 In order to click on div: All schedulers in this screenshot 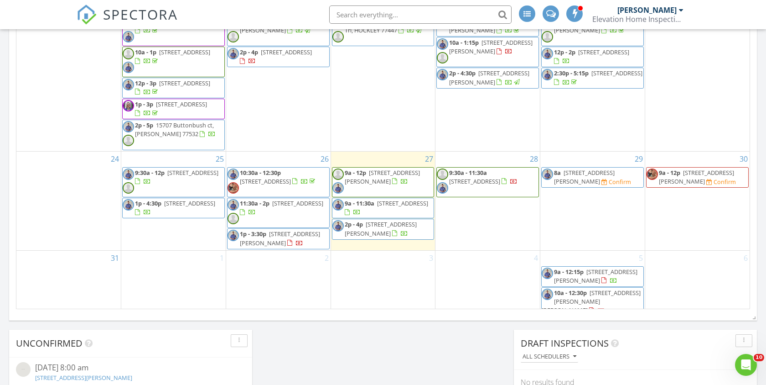, I will do `click(550, 356)`.